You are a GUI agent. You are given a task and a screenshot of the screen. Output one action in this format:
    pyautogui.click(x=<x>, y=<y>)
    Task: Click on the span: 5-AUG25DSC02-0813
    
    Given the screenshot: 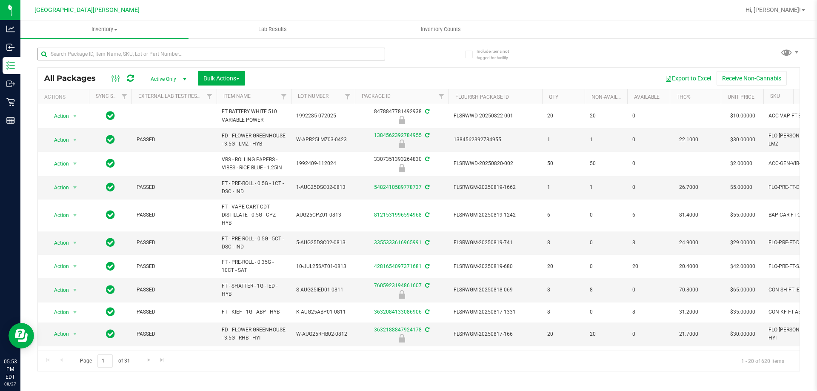 What is the action you would take?
    pyautogui.click(x=323, y=243)
    